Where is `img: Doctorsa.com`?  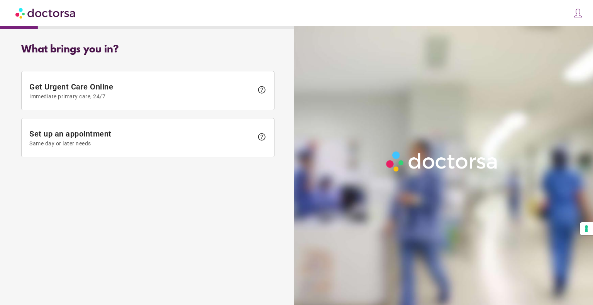 img: Doctorsa.com is located at coordinates (46, 13).